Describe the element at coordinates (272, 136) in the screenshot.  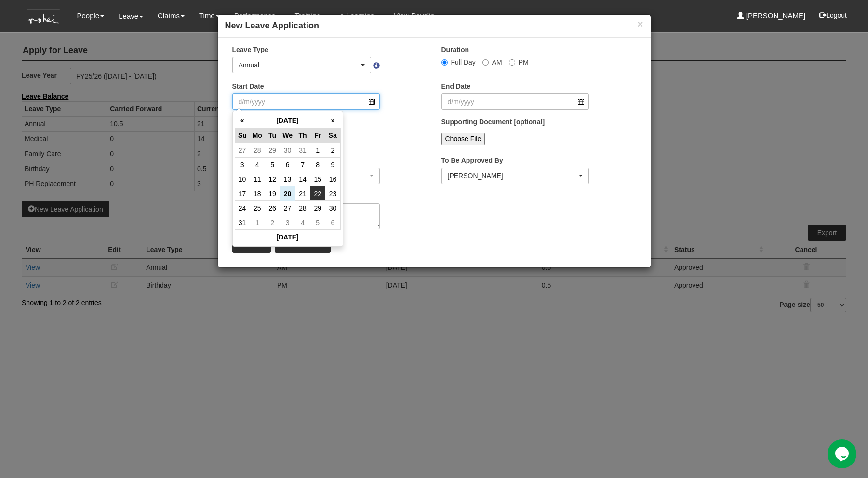
I see `th: Tu` at that location.